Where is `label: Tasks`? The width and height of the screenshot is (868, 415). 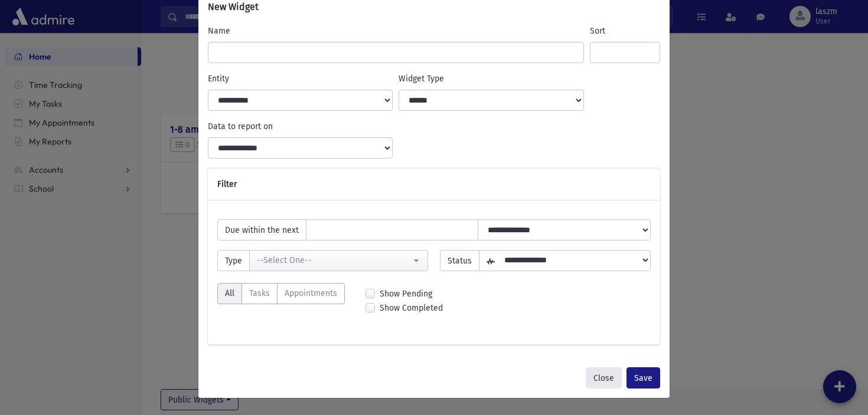 label: Tasks is located at coordinates (259, 293).